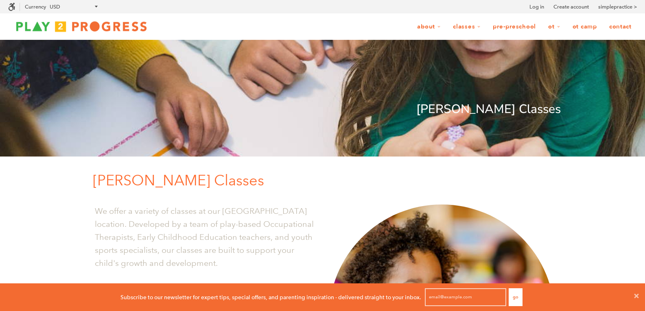 This screenshot has height=311, width=645. Describe the element at coordinates (618, 7) in the screenshot. I see `a: simplepractice >` at that location.